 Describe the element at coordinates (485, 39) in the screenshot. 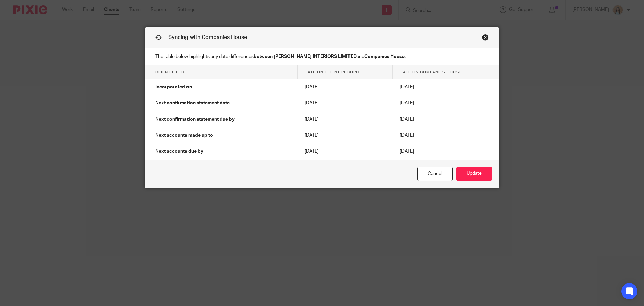

I see `a: Close this dialog window` at that location.